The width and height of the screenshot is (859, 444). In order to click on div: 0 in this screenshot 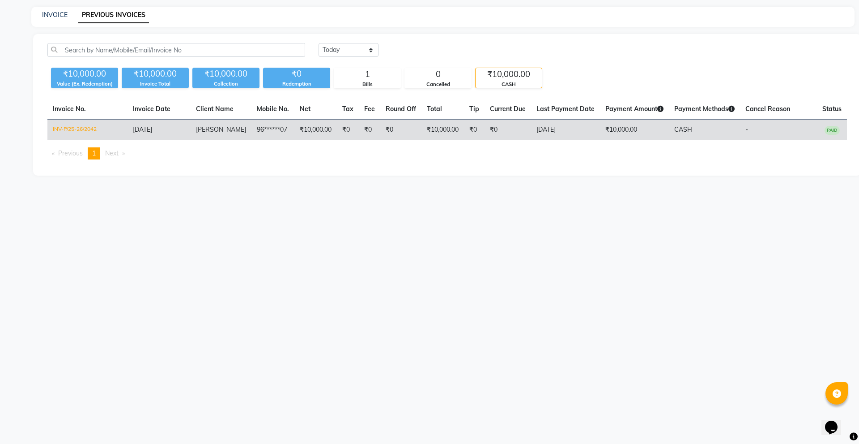, I will do `click(438, 74)`.